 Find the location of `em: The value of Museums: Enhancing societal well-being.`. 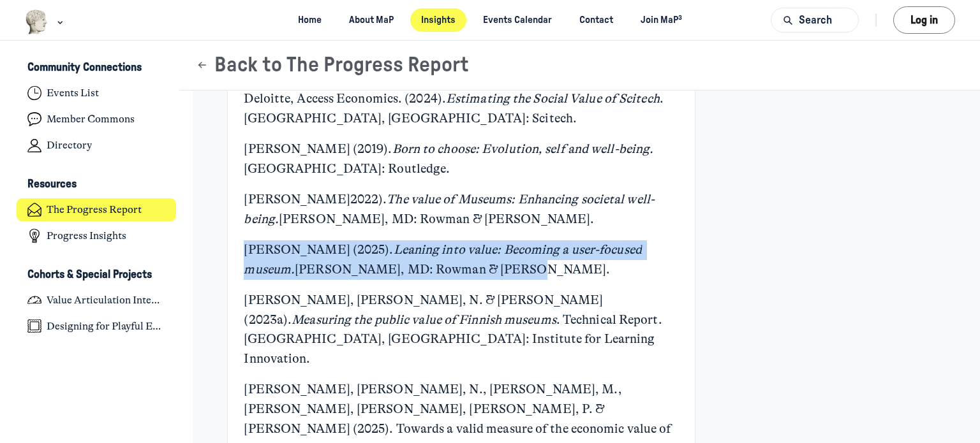

em: The value of Museums: Enhancing societal well-being. is located at coordinates (449, 209).